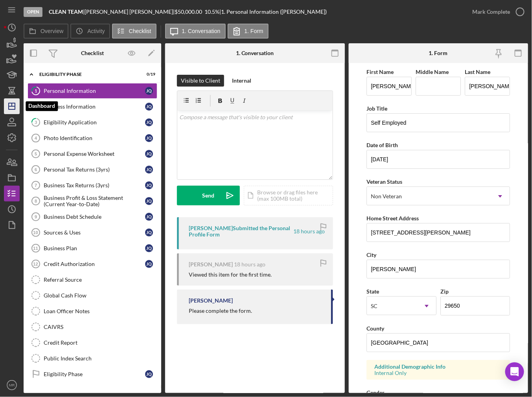 The height and width of the screenshot is (397, 532). Describe the element at coordinates (93, 201) in the screenshot. I see `a: 8Business Profit & Loss Statement (Current Year-to-Date)JQ` at that location.